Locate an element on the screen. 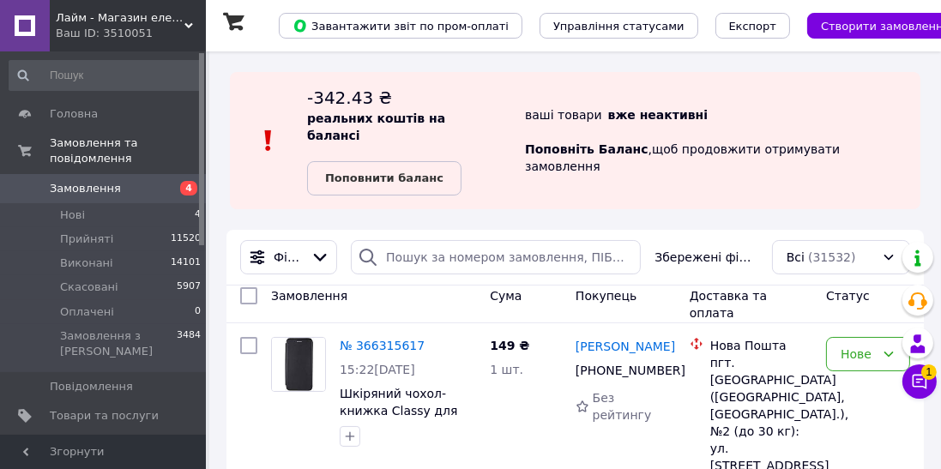 This screenshot has height=469, width=941. span: Доставка та оплата is located at coordinates (728, 305).